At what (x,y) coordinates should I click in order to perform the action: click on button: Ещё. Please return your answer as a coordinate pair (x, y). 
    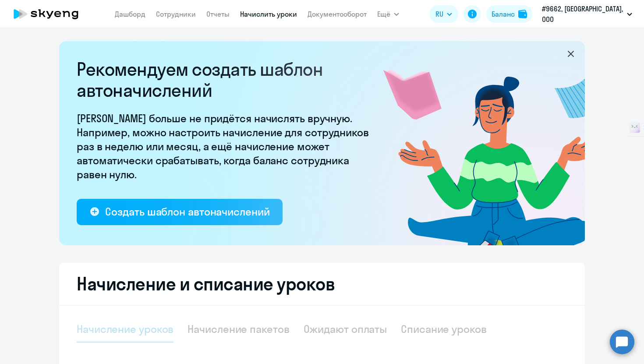
    Looking at the image, I should click on (388, 14).